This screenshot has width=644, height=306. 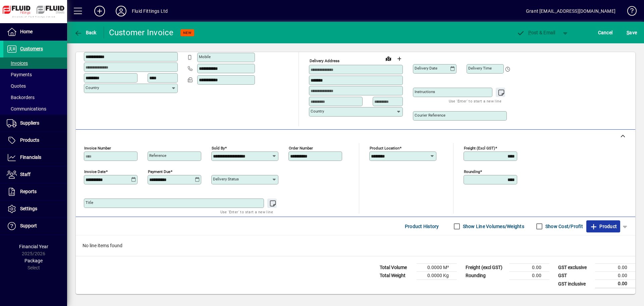 What do you see at coordinates (35, 109) in the screenshot?
I see `a: Communications` at bounding box center [35, 109].